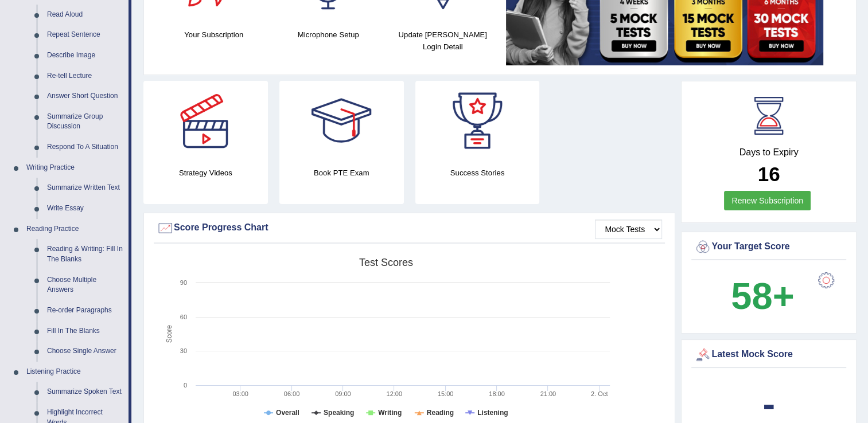 The height and width of the screenshot is (423, 868). What do you see at coordinates (75, 168) in the screenshot?
I see `a: Writing Practice` at bounding box center [75, 168].